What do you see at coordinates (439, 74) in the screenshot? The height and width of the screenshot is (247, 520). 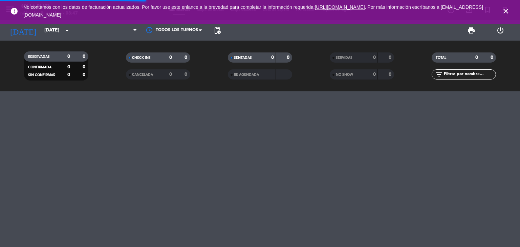 I see `i: filter_list` at bounding box center [439, 74].